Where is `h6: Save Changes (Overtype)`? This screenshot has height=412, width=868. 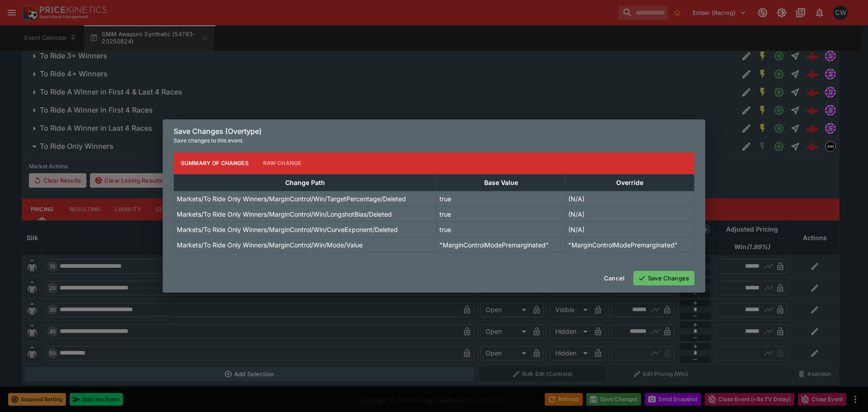
h6: Save Changes (Overtype) is located at coordinates (434, 131).